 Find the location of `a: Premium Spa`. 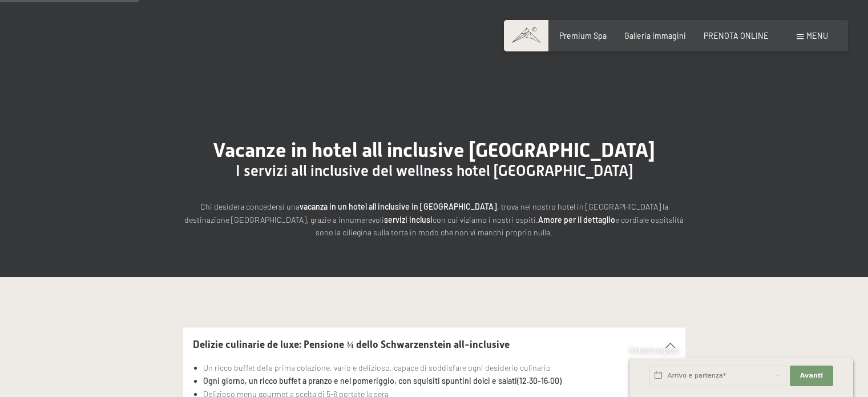

a: Premium Spa is located at coordinates (583, 36).